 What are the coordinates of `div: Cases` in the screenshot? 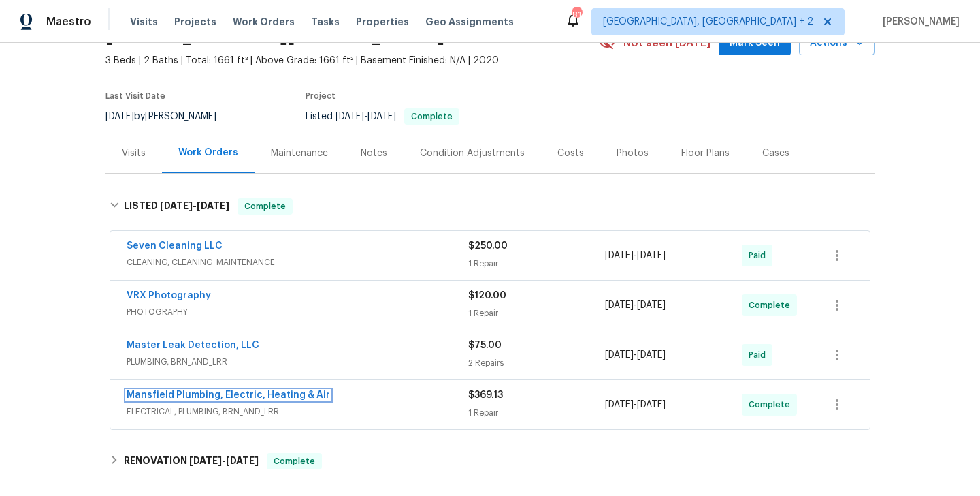 It's located at (775, 153).